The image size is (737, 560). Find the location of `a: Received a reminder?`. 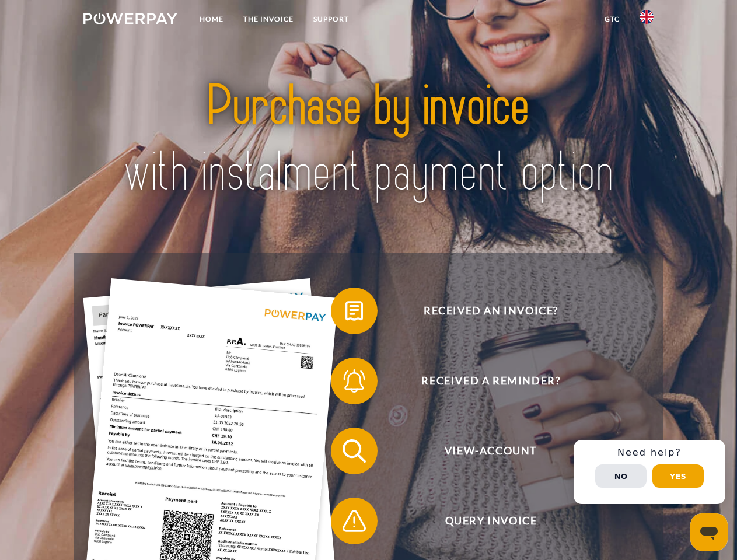

a: Received a reminder? is located at coordinates (482, 381).